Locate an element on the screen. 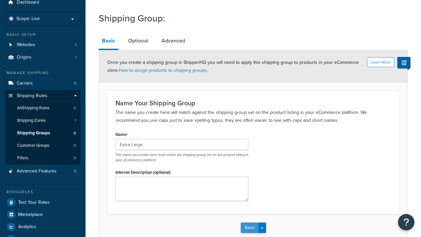 The height and width of the screenshot is (237, 421). li: Carriers is located at coordinates (43, 83).